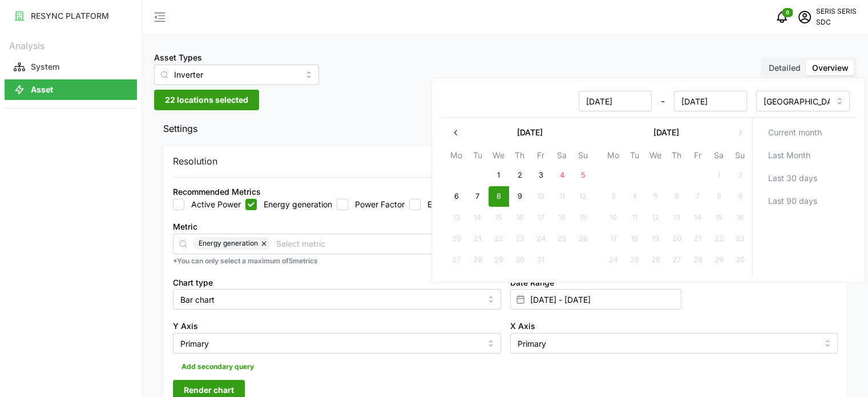 The height and width of the screenshot is (397, 868). Describe the element at coordinates (718, 176) in the screenshot. I see `button: 1 November 2025` at that location.